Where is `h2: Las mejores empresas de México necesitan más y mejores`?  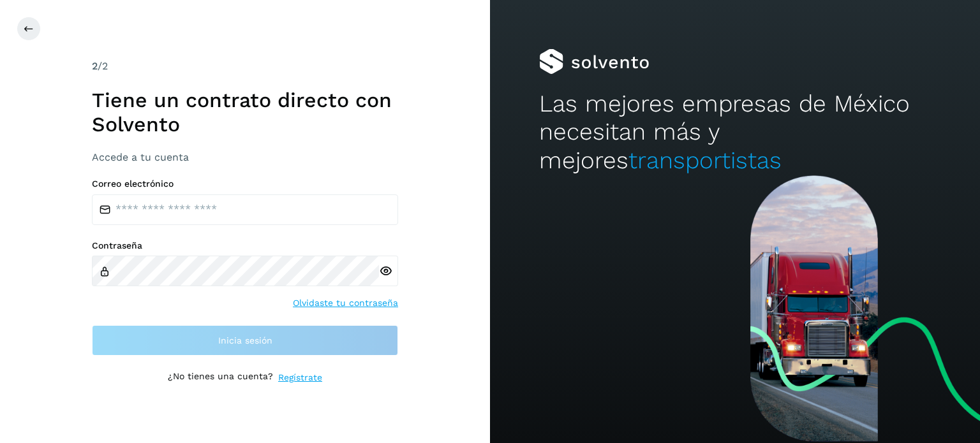 h2: Las mejores empresas de México necesitan más y mejores is located at coordinates (735, 132).